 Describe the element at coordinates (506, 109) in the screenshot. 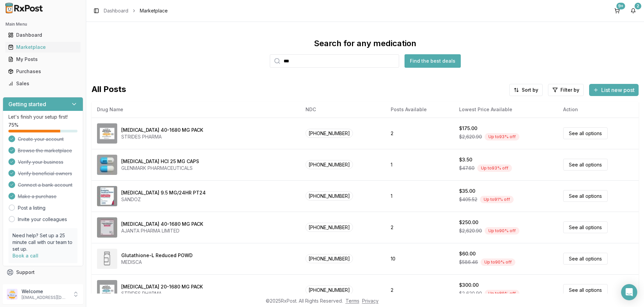

I see `th: Lowest Price Available` at that location.